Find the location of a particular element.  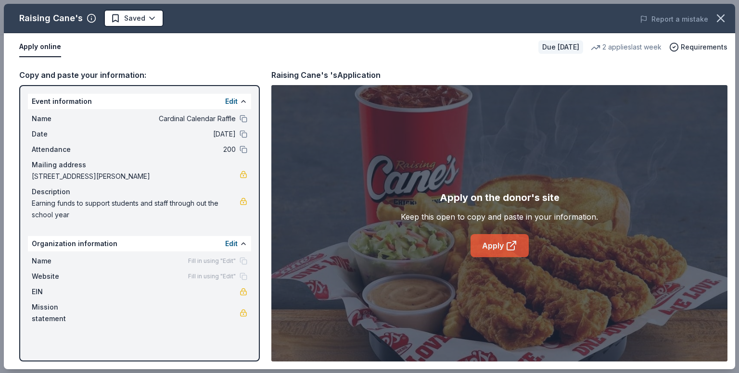

button: Saved is located at coordinates (134, 18).